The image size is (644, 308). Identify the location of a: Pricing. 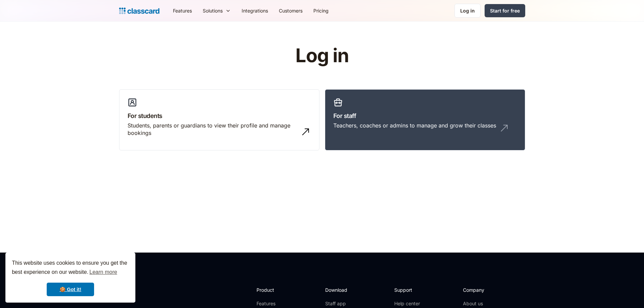
(321, 11).